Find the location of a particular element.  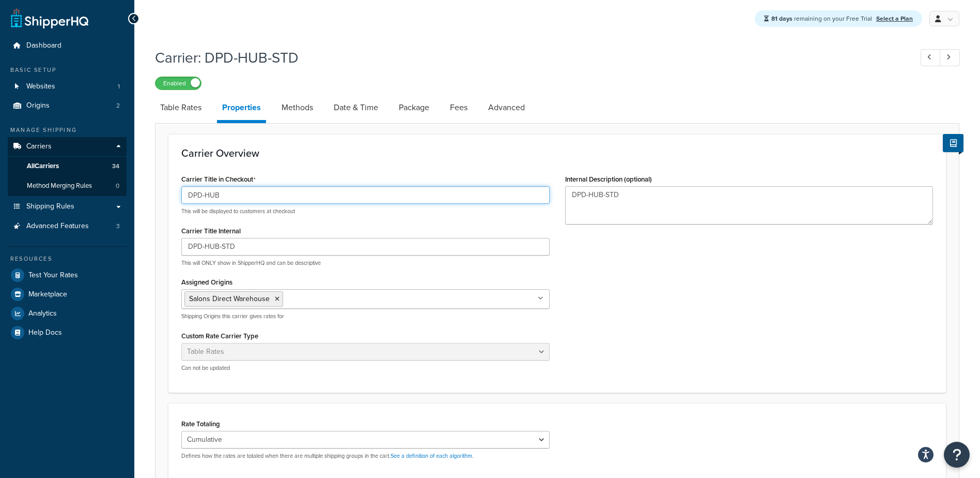

span: 3 is located at coordinates (118, 226).